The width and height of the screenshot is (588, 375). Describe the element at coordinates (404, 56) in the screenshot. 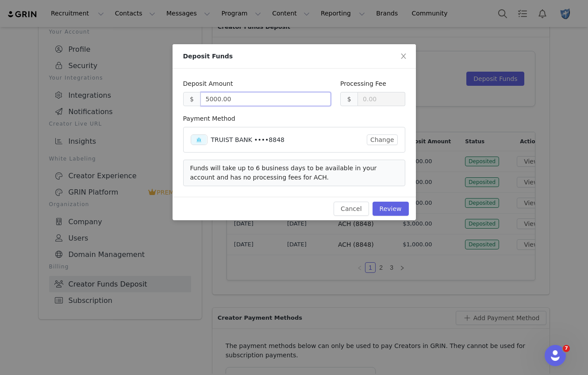

I see `i: icon: close` at that location.